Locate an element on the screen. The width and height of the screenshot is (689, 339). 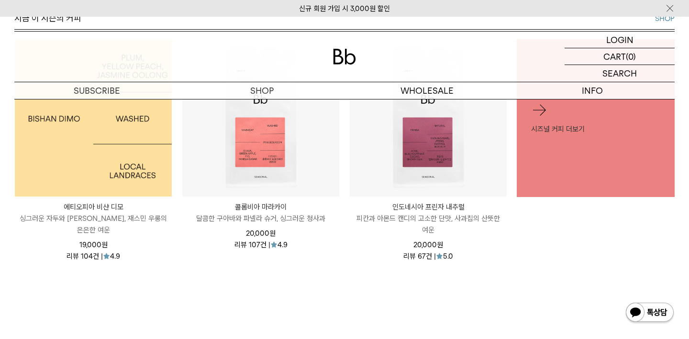
p: 콜롬비아 마라카이 is located at coordinates (261, 207).